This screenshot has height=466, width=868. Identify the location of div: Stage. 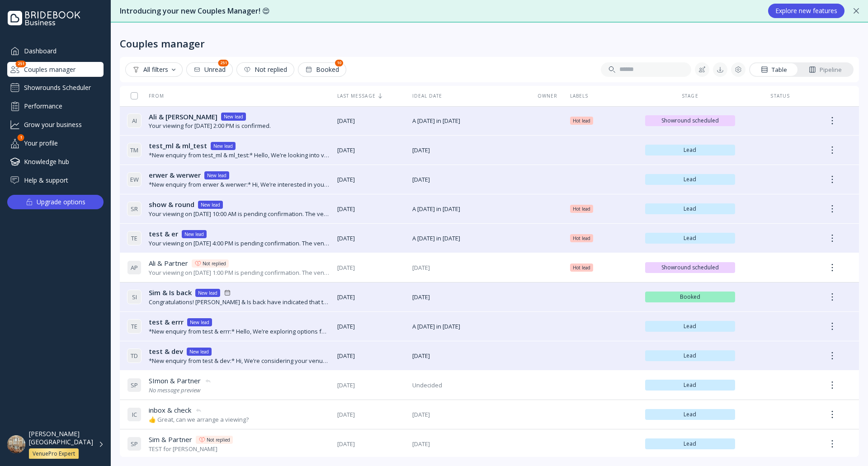
(690, 95).